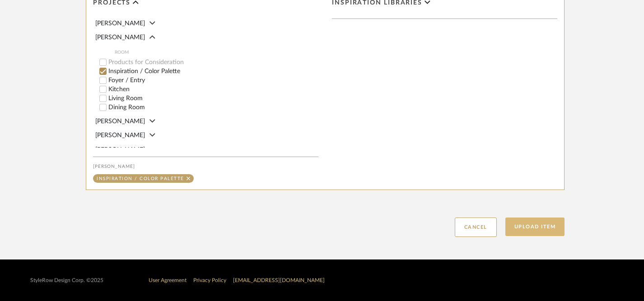 The height and width of the screenshot is (301, 644). Describe the element at coordinates (213, 89) in the screenshot. I see `label: Kitchen` at that location.